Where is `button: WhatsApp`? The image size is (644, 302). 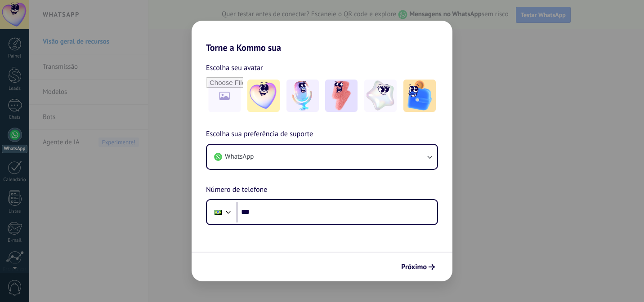 button: WhatsApp is located at coordinates (322, 157).